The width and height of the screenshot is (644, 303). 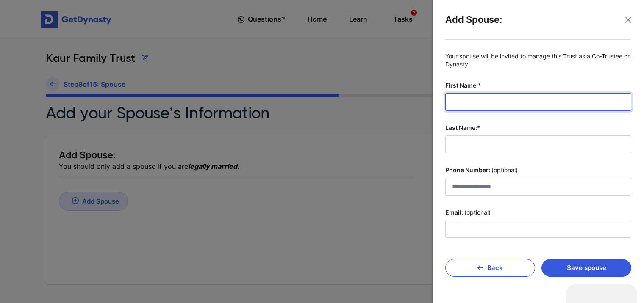 I want to click on button: Back, so click(x=490, y=268).